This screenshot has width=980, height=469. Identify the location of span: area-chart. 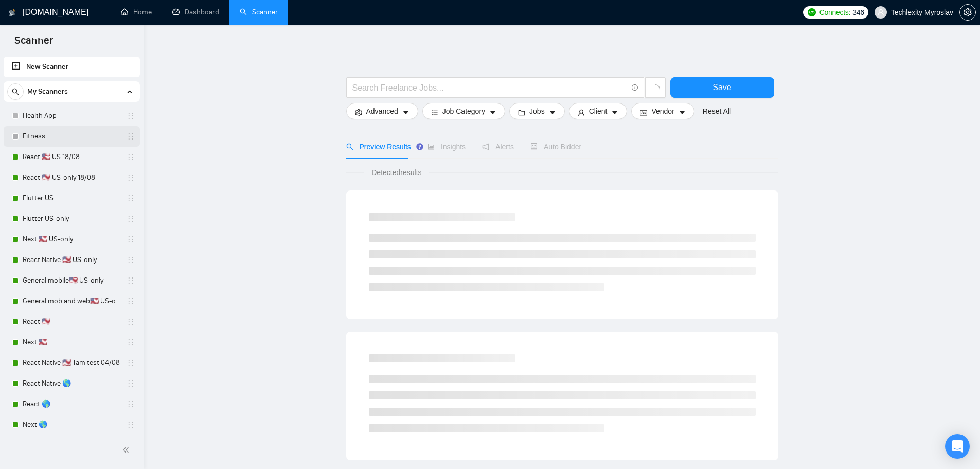
(431, 147).